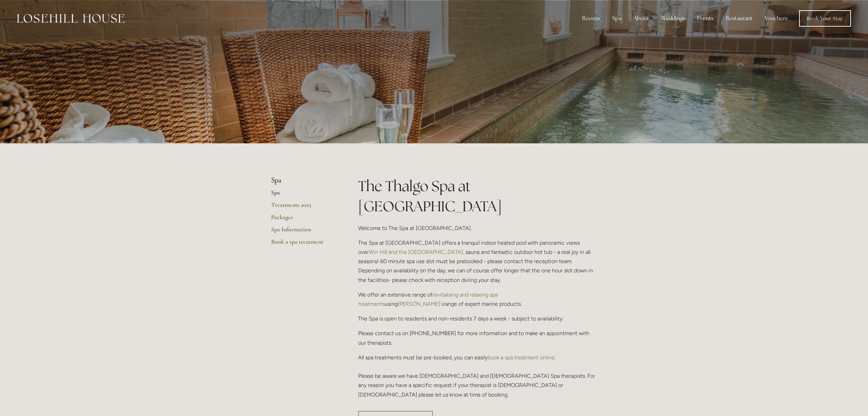 Image resolution: width=868 pixels, height=416 pixels. Describe the element at coordinates (303, 195) in the screenshot. I see `a: Spa` at that location.